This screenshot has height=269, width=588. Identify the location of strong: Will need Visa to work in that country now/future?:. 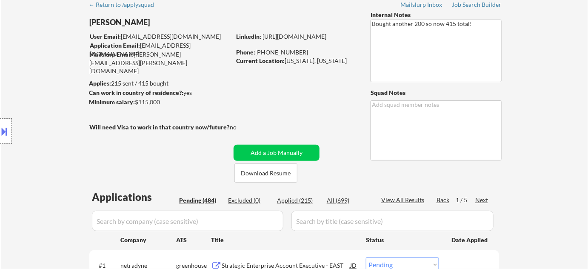
(160, 127).